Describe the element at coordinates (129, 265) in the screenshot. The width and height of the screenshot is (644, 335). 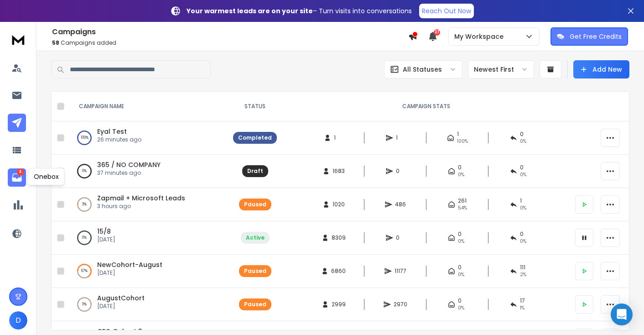
I see `span: NewCohort-August` at that location.